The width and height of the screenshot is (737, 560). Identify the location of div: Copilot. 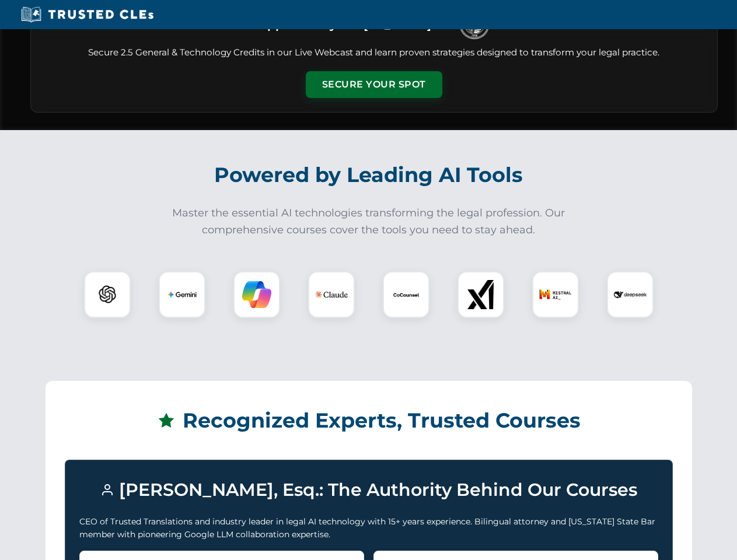
(257, 295).